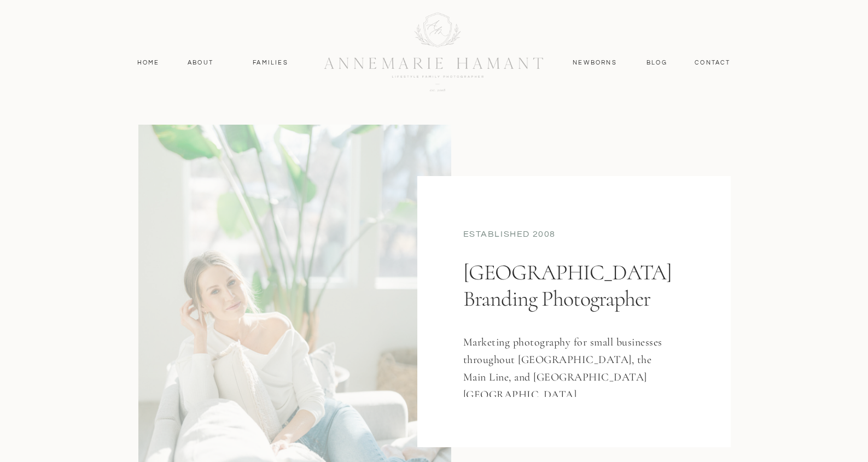 Image resolution: width=868 pixels, height=462 pixels. What do you see at coordinates (657, 63) in the screenshot?
I see `nav: Blog` at bounding box center [657, 63].